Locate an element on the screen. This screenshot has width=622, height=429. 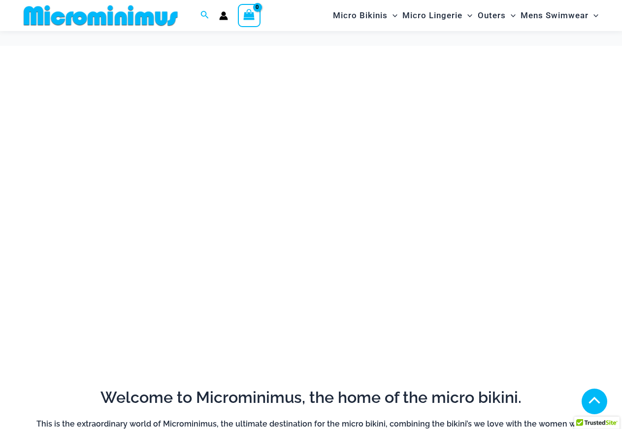
a: Micro LingerieMenu ToggleMenu Toggle is located at coordinates (437, 15).